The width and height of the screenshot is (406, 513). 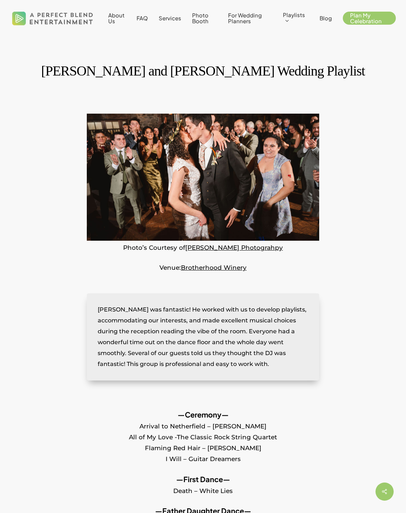 I want to click on p: Photo’s Courtesy of, so click(x=203, y=252).